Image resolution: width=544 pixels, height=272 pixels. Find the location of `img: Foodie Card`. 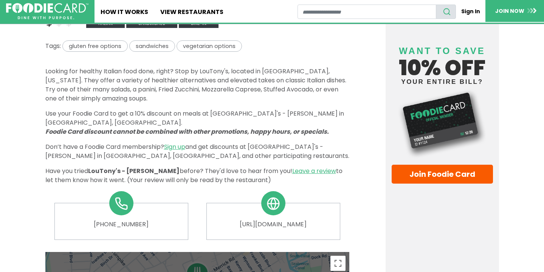

img: Foodie Card is located at coordinates (442, 124).